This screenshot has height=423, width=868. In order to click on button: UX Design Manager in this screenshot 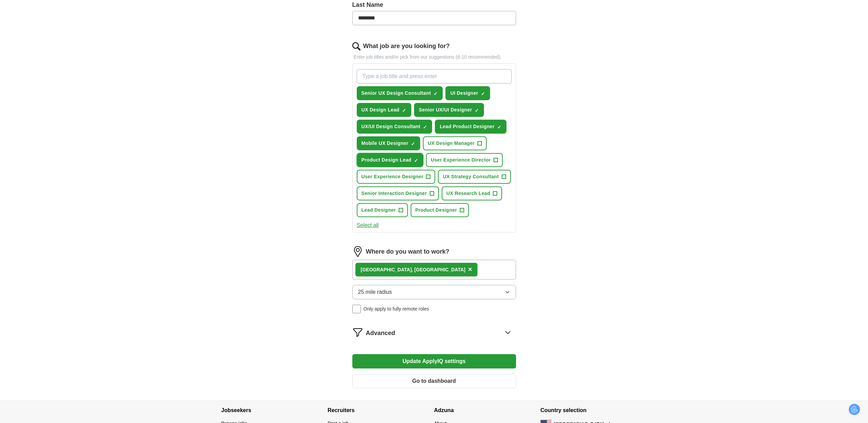, I will do `click(454, 143)`.